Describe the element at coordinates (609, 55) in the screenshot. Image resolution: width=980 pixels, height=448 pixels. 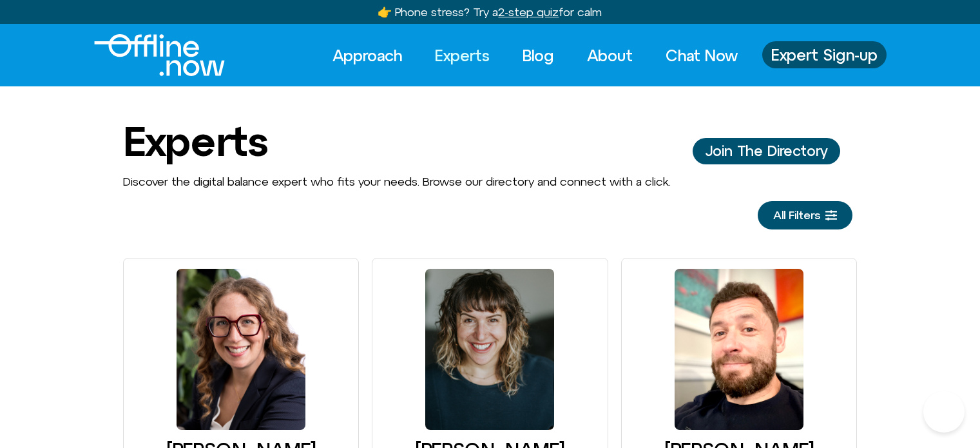
I see `a: About` at that location.